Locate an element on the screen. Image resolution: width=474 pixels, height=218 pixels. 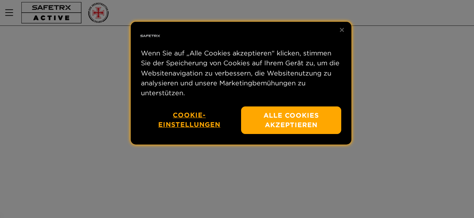
img: Firmenlogo is located at coordinates (150, 36).